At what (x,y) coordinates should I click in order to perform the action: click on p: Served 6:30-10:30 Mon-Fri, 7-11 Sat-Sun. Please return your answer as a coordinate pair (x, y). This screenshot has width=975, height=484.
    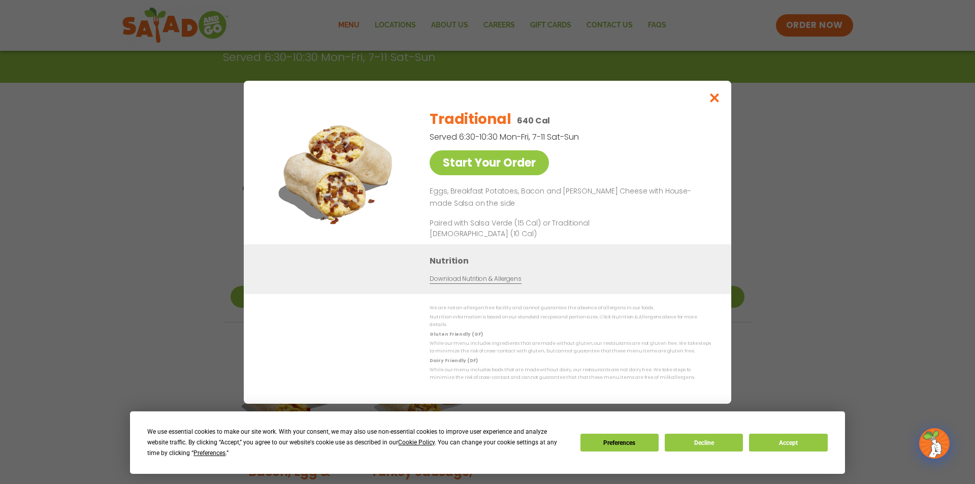
    Looking at the image, I should click on (544, 137).